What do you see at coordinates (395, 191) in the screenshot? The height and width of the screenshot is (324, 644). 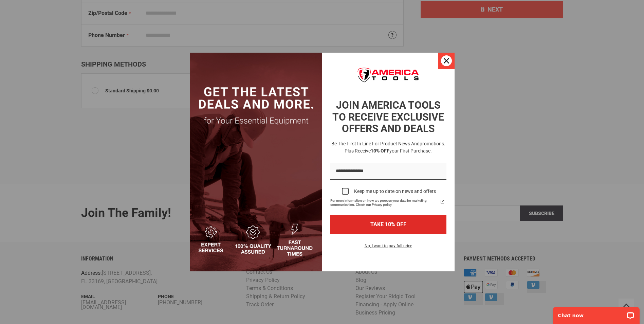 I see `div: Keep me up to date on news and offers` at bounding box center [395, 191].